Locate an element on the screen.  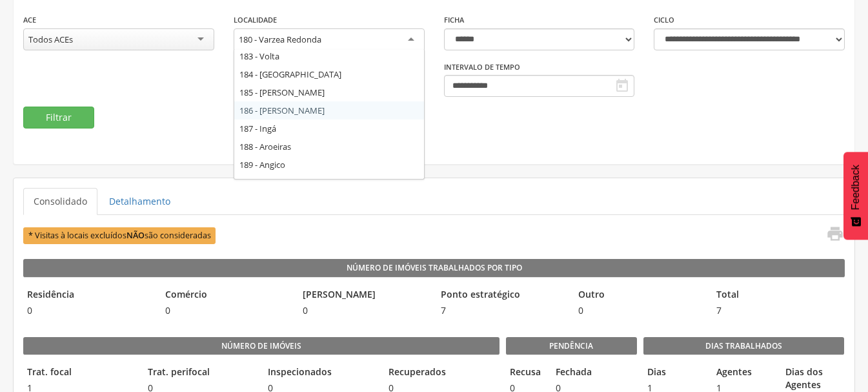
a: Consolidado is located at coordinates (60, 201).